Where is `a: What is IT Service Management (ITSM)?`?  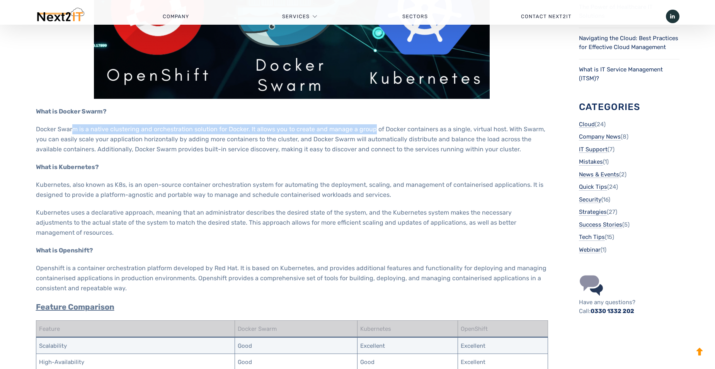
a: What is IT Service Management (ITSM)? is located at coordinates (621, 74).